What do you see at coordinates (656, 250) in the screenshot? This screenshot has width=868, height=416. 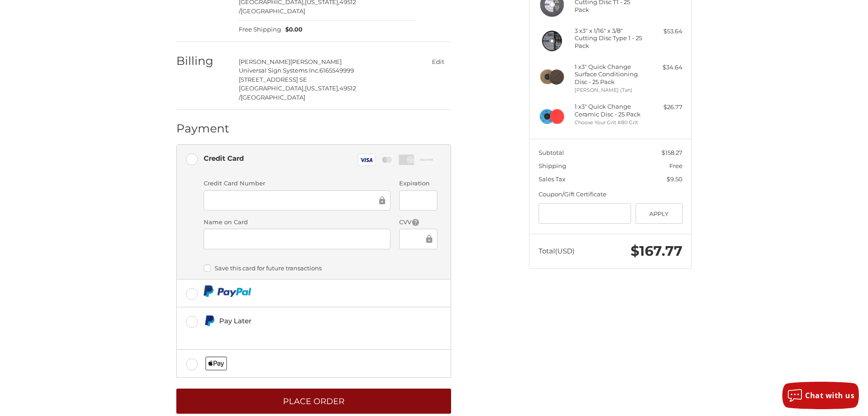 I see `span: $167.77` at bounding box center [656, 250].